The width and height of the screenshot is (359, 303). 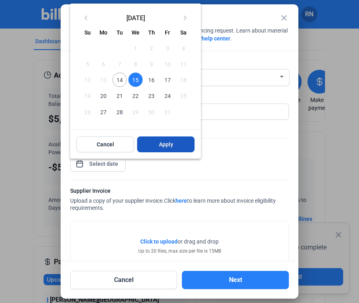 I want to click on button: October 29, 2025, so click(x=136, y=112).